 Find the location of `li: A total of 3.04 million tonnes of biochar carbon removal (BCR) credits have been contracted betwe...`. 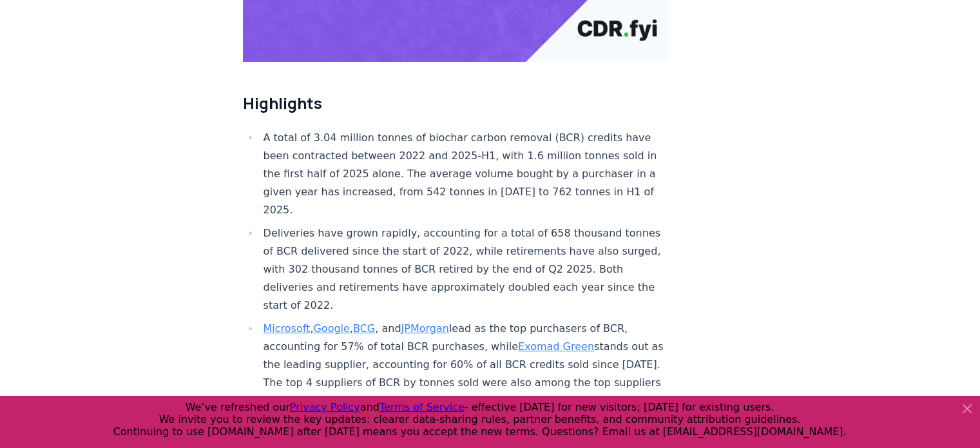

li: A total of 3.04 million tonnes of biochar carbon removal (BCR) credits have been contracted betwe... is located at coordinates (464, 174).